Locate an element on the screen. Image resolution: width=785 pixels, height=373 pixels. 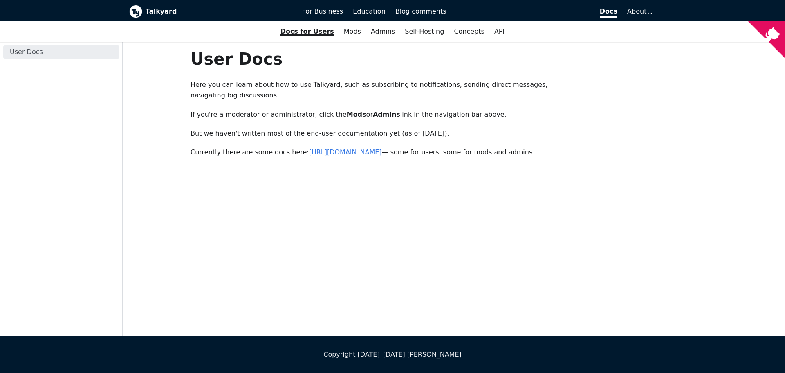
a: Admins is located at coordinates (383, 31).